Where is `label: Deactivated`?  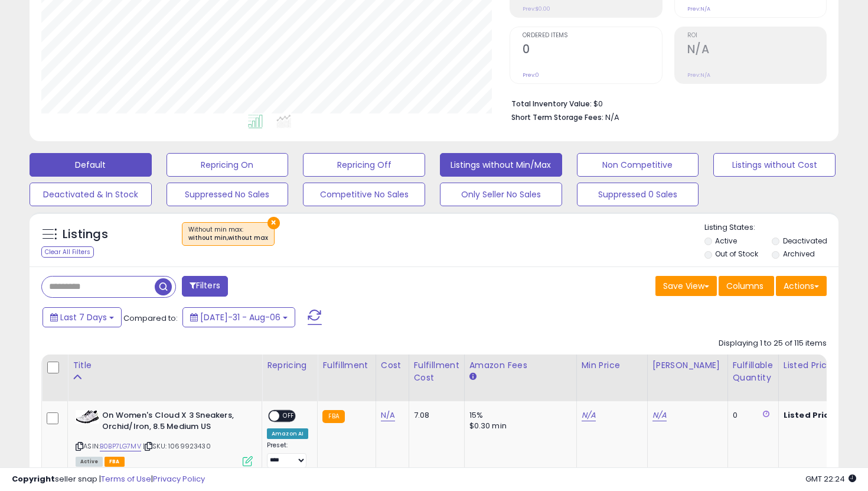
label: Deactivated is located at coordinates (805, 241).